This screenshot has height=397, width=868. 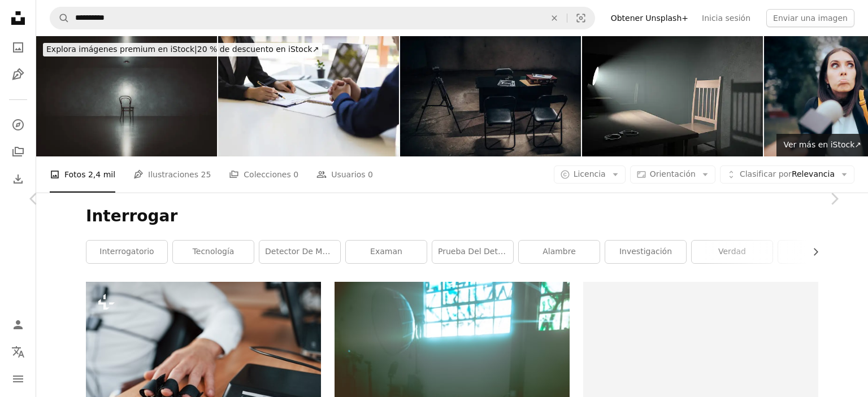 I want to click on span: Ver más en iStock ↗, so click(x=823, y=145).